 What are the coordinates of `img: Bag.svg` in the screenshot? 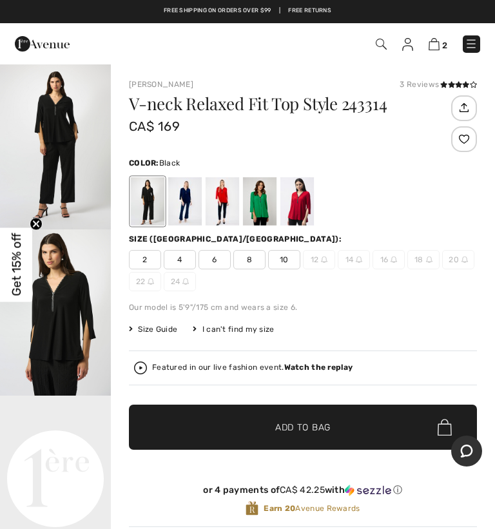 It's located at (445, 427).